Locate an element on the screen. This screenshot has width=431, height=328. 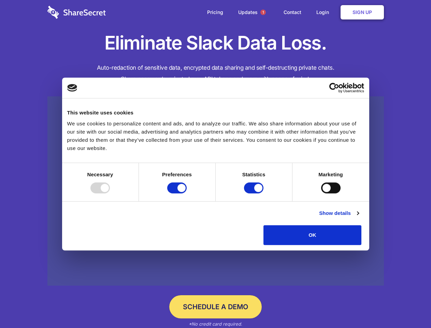
a: Login is located at coordinates (324, 12).